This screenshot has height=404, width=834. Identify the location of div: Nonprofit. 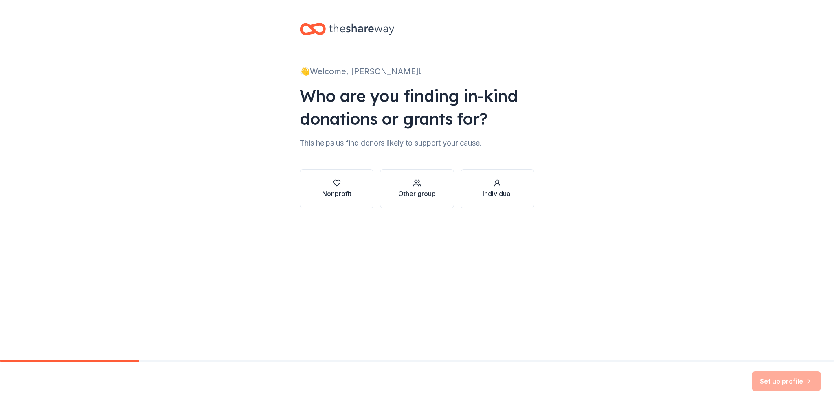
(337, 193).